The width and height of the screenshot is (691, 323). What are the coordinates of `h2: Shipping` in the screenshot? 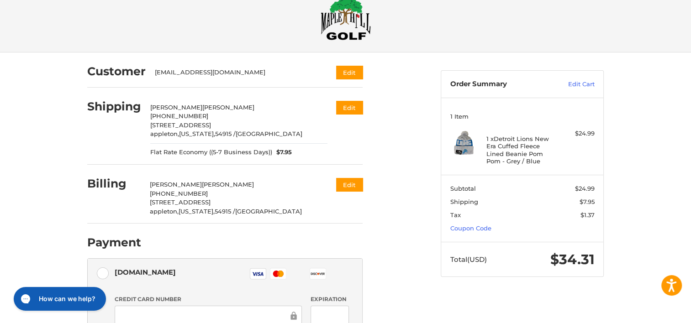 It's located at (114, 106).